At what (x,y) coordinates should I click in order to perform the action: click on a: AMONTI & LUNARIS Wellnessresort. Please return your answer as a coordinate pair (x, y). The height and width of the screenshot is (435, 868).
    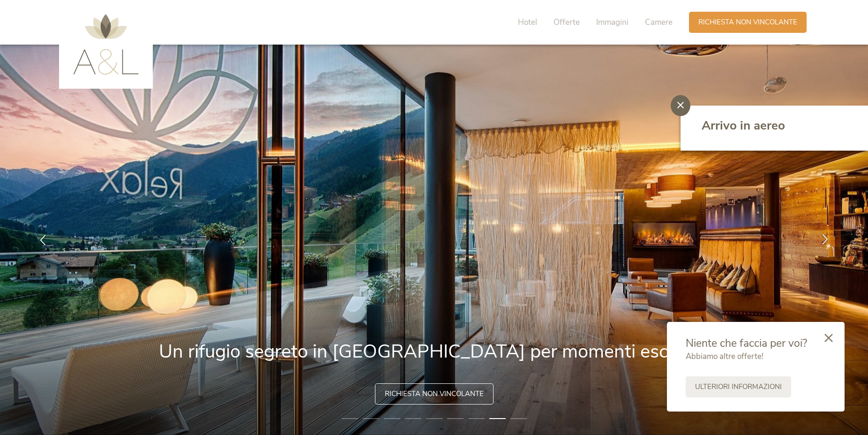
    Looking at the image, I should click on (106, 44).